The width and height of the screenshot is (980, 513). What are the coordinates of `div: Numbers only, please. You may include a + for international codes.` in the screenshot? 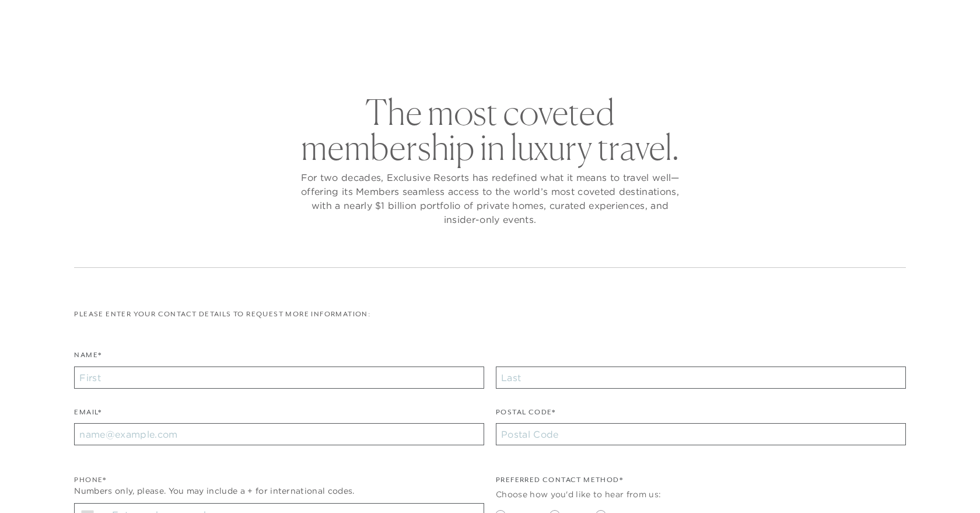 It's located at (279, 491).